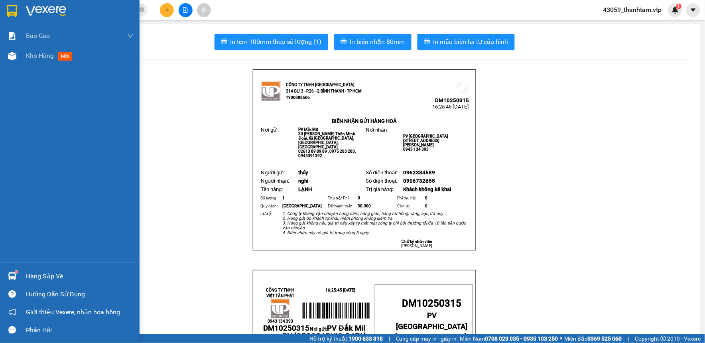 The height and width of the screenshot is (343, 705). Describe the element at coordinates (366, 338) in the screenshot. I see `strong: 1900 633 818` at that location.